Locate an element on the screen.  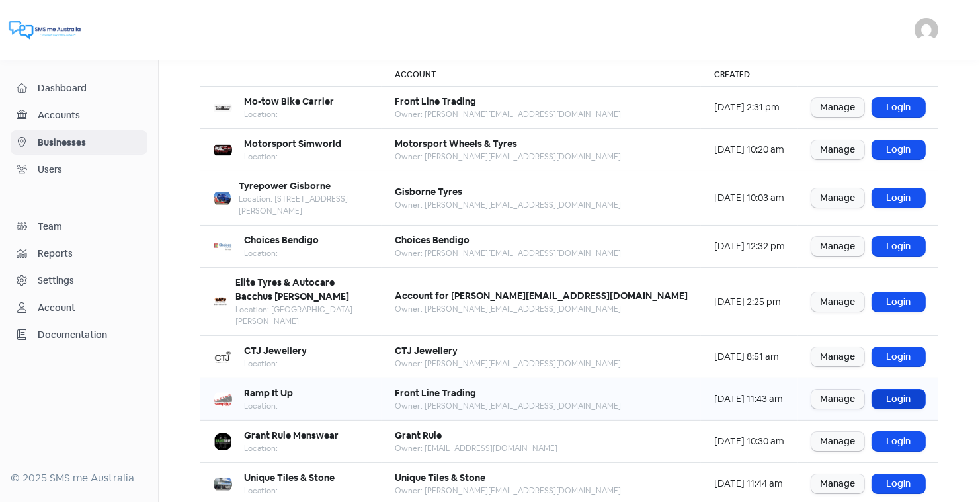
b: Grant Rule is located at coordinates (418, 435).